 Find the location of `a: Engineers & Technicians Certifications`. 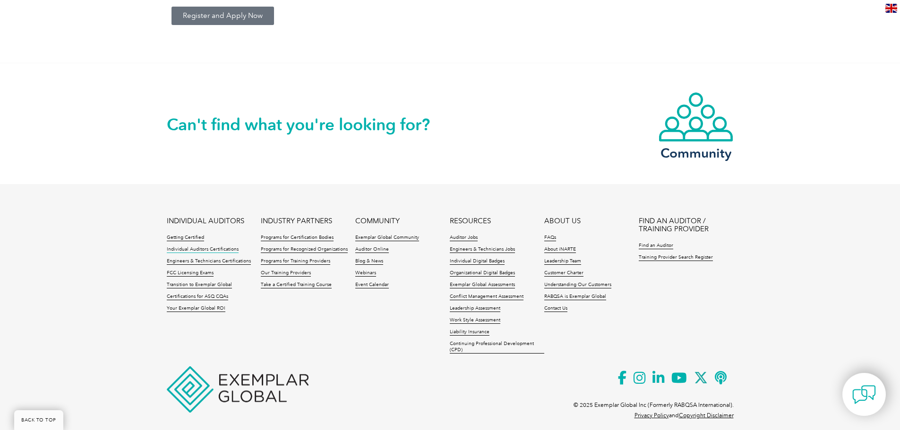

a: Engineers & Technicians Certifications is located at coordinates (209, 262).